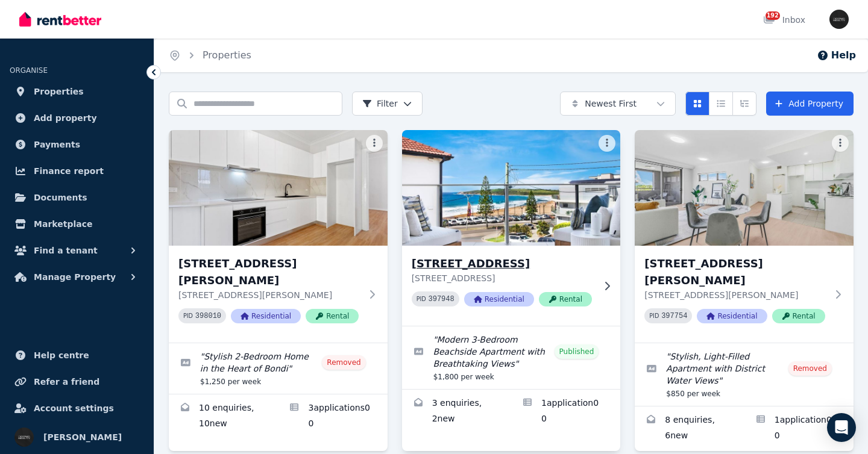 The height and width of the screenshot is (454, 868). Describe the element at coordinates (744, 103) in the screenshot. I see `button: Expanded list view` at that location.